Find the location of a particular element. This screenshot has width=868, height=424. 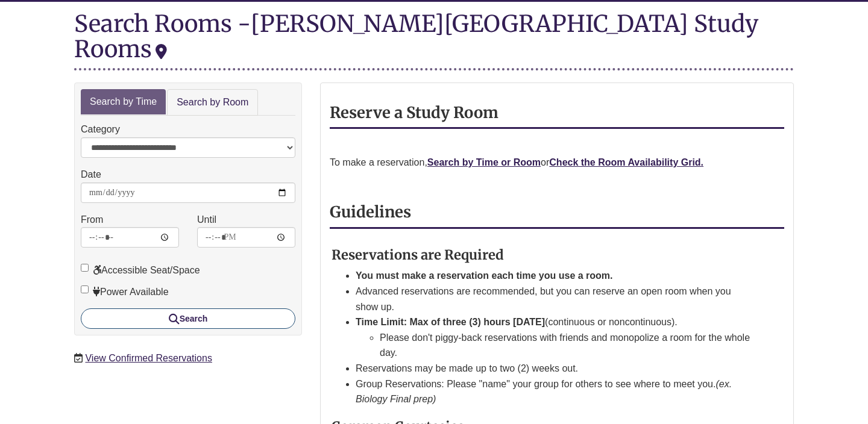

a: View Confirmed Reservations is located at coordinates (148, 358).